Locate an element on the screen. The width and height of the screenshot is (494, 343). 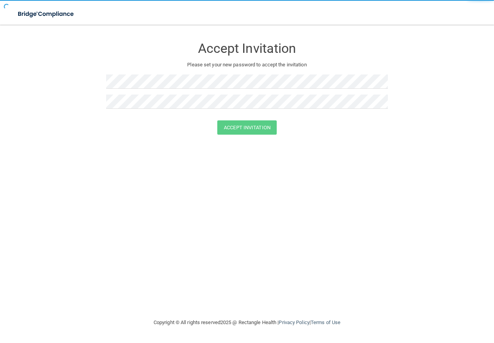
a: Terms of Use is located at coordinates (325, 322).